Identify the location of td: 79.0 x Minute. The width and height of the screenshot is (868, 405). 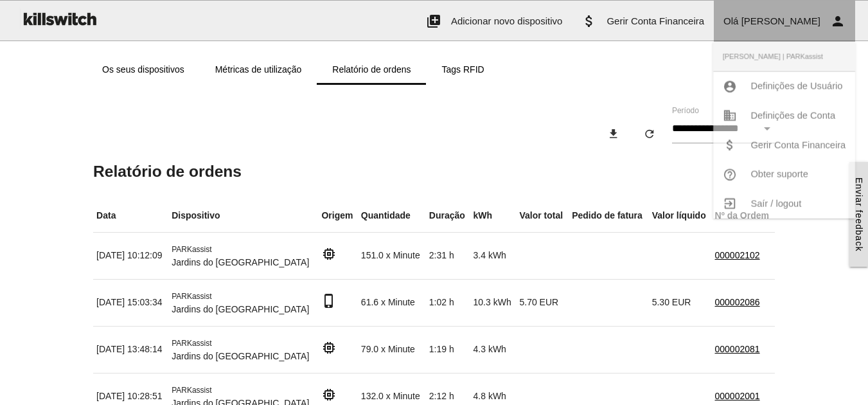
(392, 349).